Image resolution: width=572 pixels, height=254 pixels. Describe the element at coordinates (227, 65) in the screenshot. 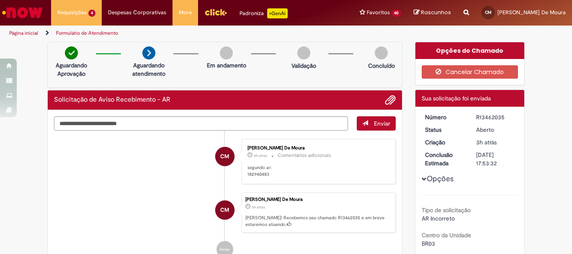

I see `p: Em andamento` at that location.